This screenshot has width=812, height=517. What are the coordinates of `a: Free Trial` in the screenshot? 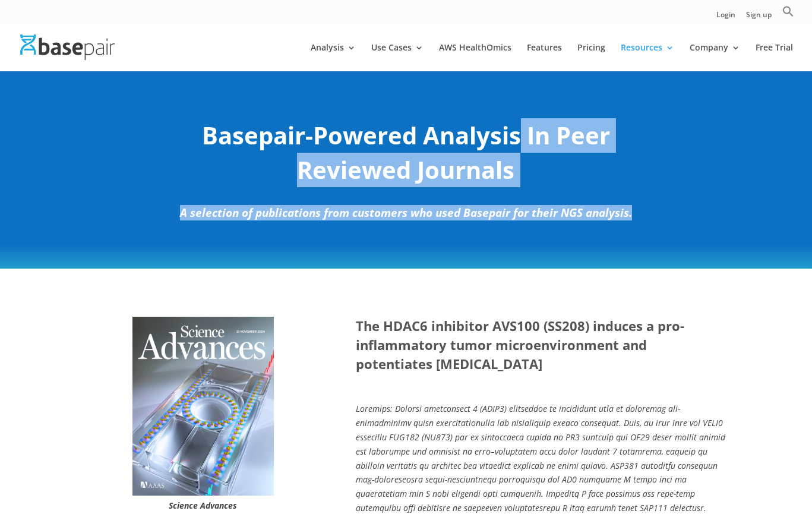 It's located at (774, 57).